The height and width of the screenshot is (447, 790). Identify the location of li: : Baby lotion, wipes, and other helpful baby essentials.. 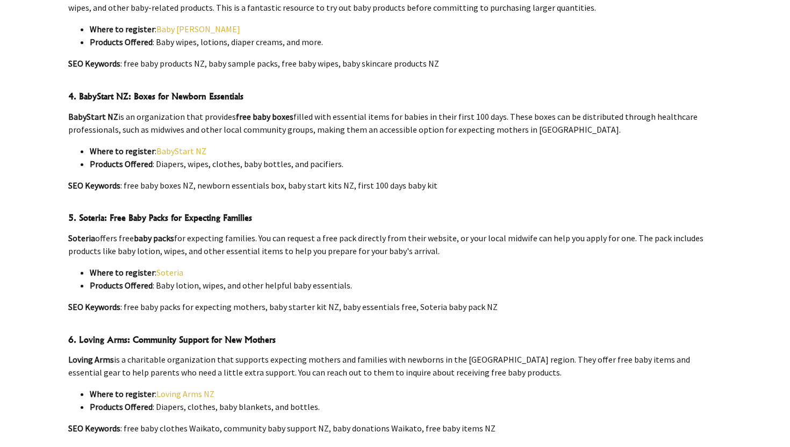
(406, 285).